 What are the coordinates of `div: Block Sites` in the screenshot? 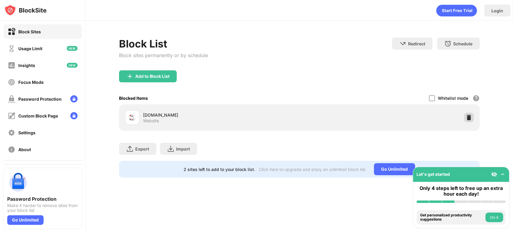 It's located at (29, 32).